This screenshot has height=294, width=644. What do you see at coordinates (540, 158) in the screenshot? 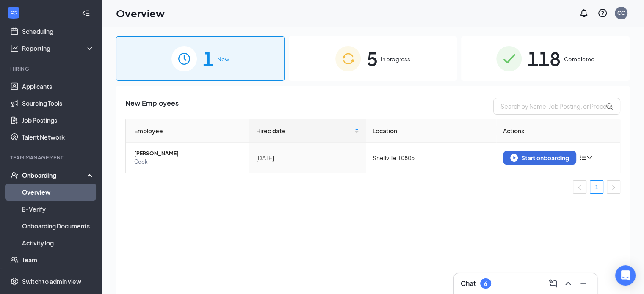
I see `div: Start onboarding` at bounding box center [540, 158].